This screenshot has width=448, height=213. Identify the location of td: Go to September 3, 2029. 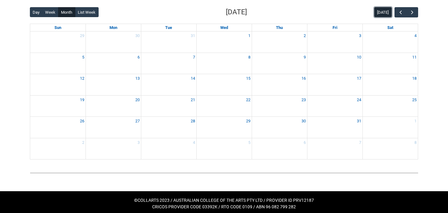
(113, 149).